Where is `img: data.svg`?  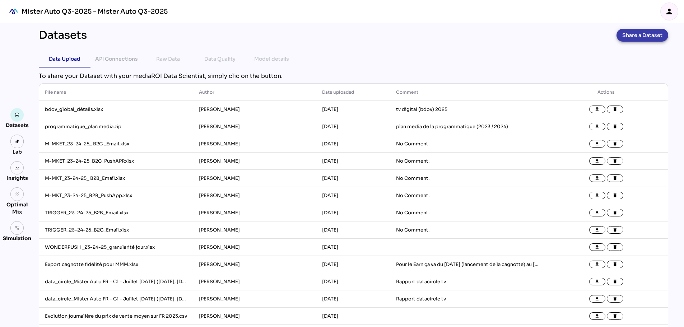 img: data.svg is located at coordinates (17, 115).